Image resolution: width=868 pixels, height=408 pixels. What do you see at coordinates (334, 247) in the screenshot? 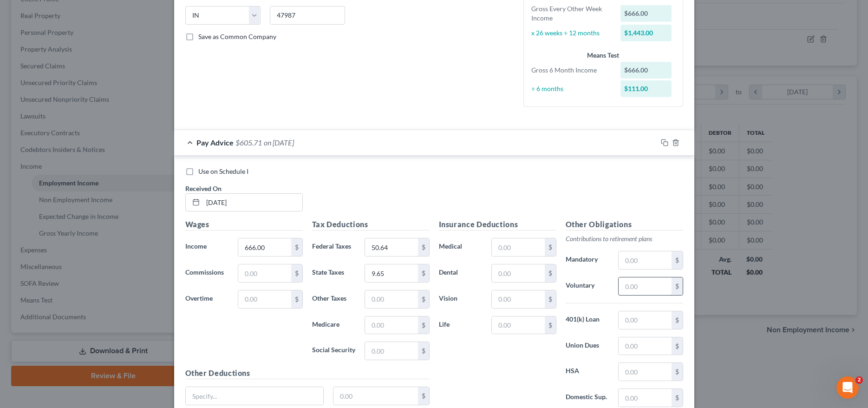
I see `label: Federal Taxes` at bounding box center [334, 247].